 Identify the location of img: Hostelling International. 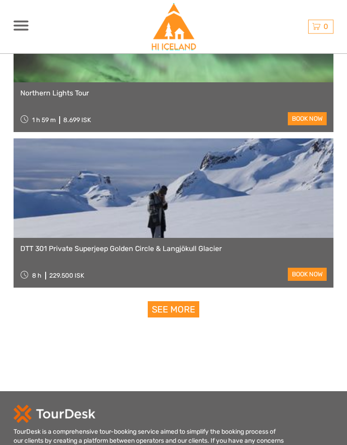
(174, 27).